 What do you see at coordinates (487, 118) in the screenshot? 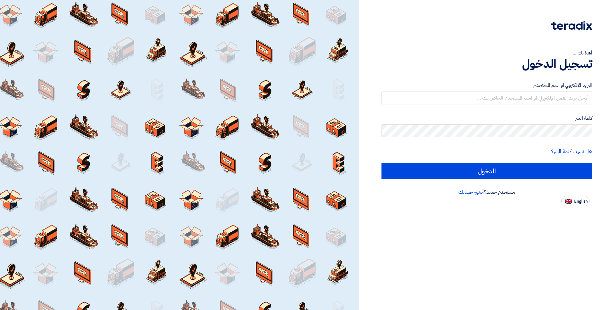
I see `label: كلمة السر` at bounding box center [487, 118].